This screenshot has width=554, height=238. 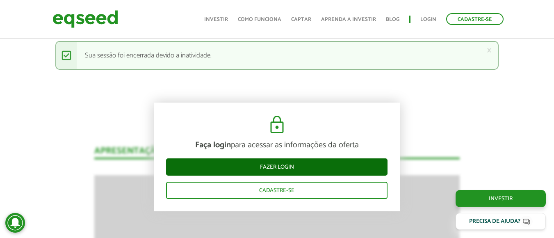 I want to click on a: Fazer login, so click(x=277, y=167).